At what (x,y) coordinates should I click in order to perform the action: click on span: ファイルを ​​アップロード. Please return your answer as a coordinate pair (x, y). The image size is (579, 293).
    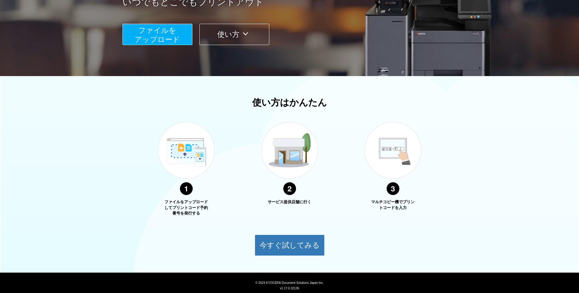
    Looking at the image, I should click on (157, 35).